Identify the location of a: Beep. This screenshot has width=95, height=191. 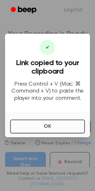
(24, 10).